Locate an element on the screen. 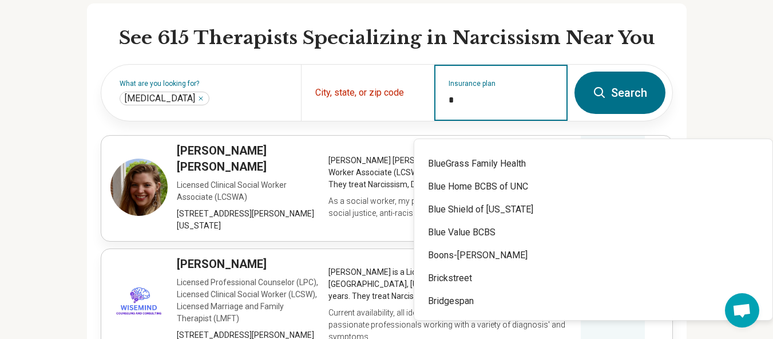 Image resolution: width=773 pixels, height=339 pixels. div: Open chat is located at coordinates (742, 310).